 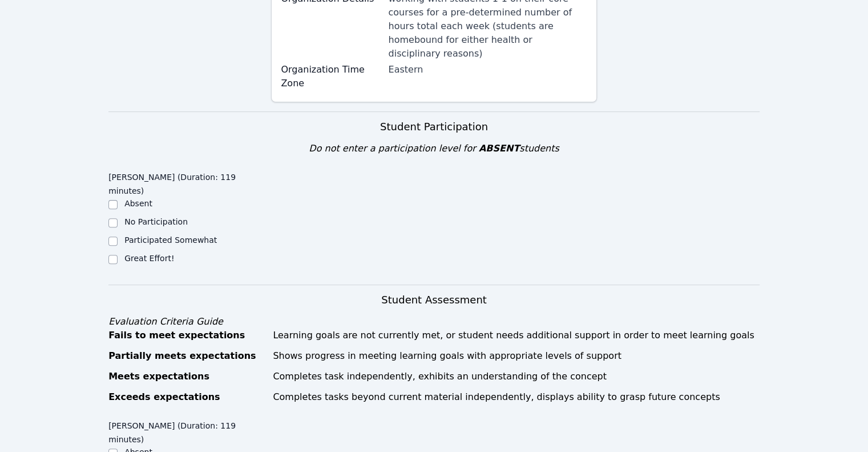 What do you see at coordinates (516, 376) in the screenshot?
I see `div: Completes task independently, exhibits an understanding of the concept` at bounding box center [516, 376].